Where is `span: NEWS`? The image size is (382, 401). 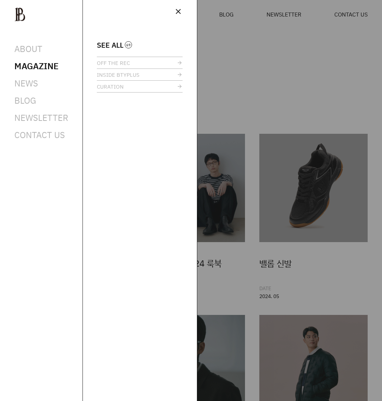
span: NEWS is located at coordinates (26, 83).